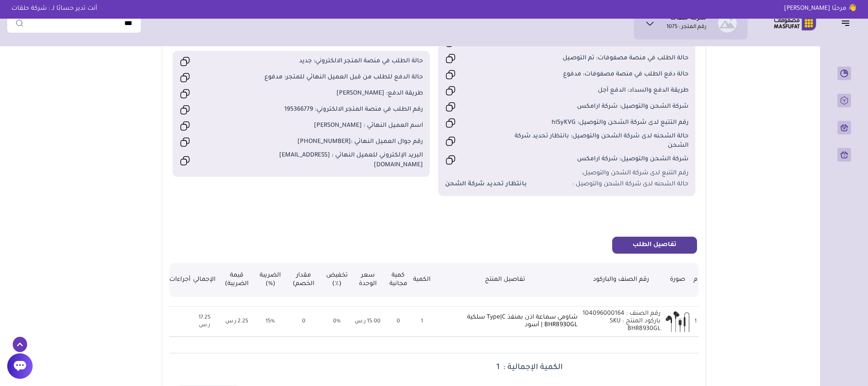 The width and height of the screenshot is (868, 386). Describe the element at coordinates (501, 368) in the screenshot. I see `h5: الكمية الإجمالية :` at that location.